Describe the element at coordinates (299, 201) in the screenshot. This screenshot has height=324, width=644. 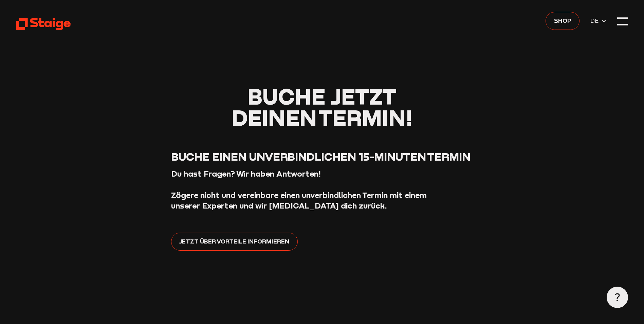
I see `strong: Zögere nicht und vereinbare einen unverbindlichen Termin mit einem unserer Experten und wir [MEDI...` at that location.